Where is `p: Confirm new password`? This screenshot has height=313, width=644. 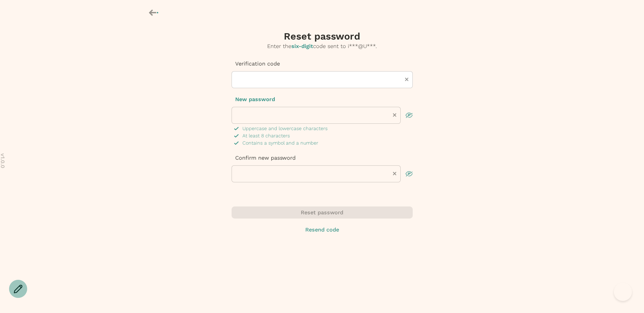
p: Confirm new password is located at coordinates (322, 158).